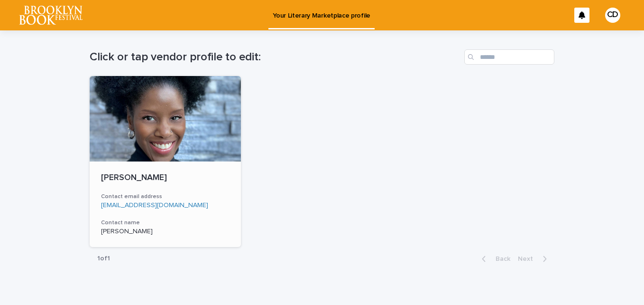  Describe the element at coordinates (104, 258) in the screenshot. I see `p: 1 of 1` at that location.